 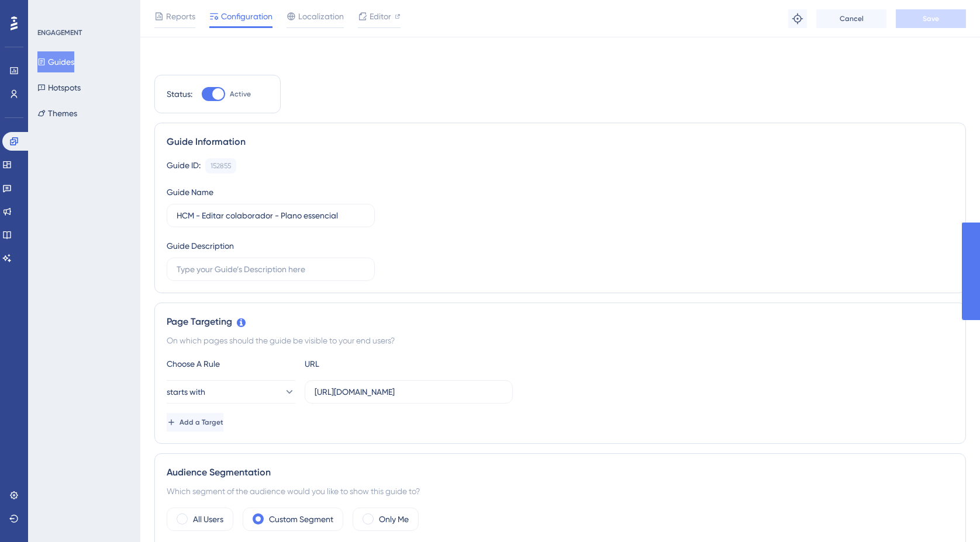 I want to click on div: 152855, so click(x=220, y=166).